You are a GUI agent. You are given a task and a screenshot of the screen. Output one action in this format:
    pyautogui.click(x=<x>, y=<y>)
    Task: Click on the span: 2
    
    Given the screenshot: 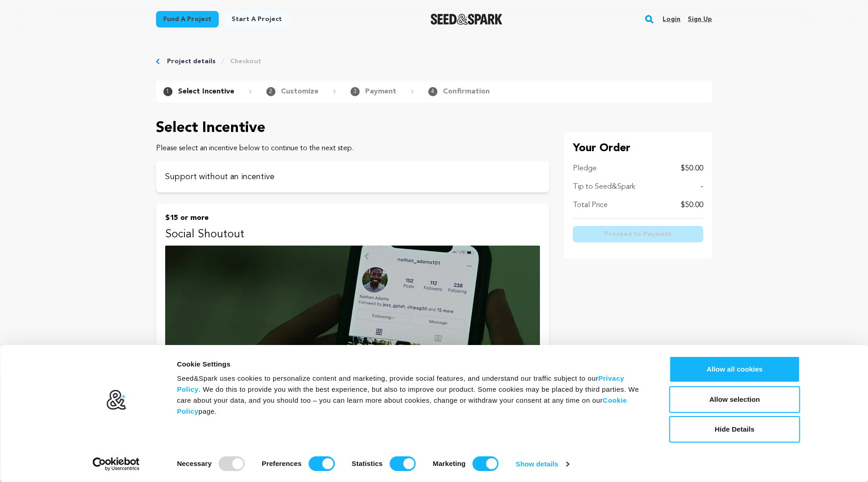 What is the action you would take?
    pyautogui.click(x=271, y=91)
    